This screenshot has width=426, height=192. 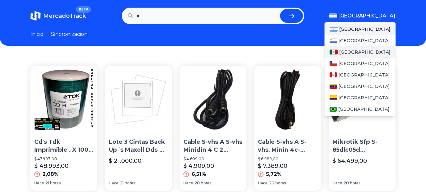 I want to click on p: Cable S-vhs A S-vhs Minidin 4 C 2 Metros, so click(x=213, y=146).